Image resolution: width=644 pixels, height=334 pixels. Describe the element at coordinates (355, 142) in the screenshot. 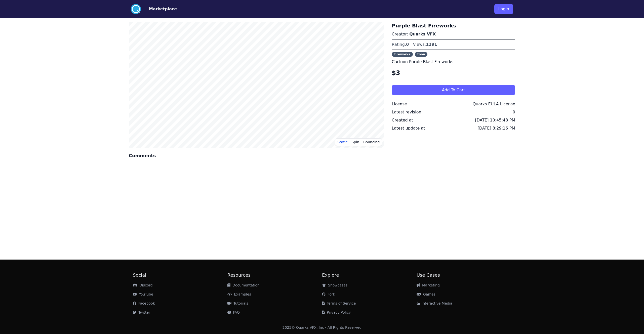

I see `button: Spin` at that location.